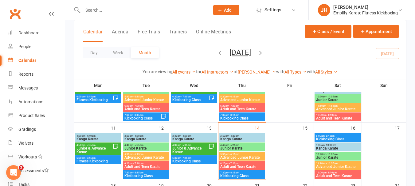 This screenshot has width=415, height=186. I want to click on span: 3:40pm, so click(194, 136).